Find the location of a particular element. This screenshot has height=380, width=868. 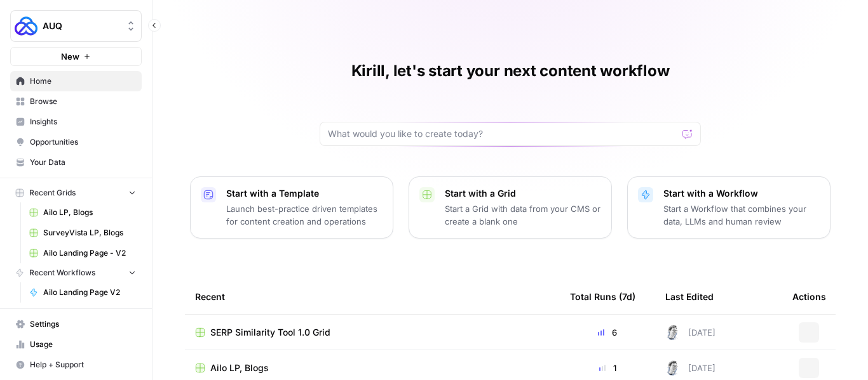

a: Opportunities is located at coordinates (75, 142).